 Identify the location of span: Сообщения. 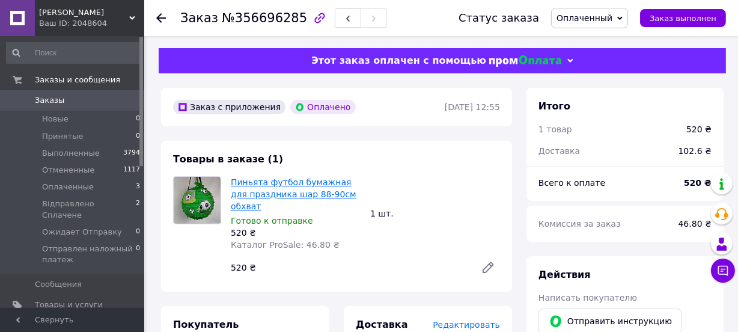
(58, 284).